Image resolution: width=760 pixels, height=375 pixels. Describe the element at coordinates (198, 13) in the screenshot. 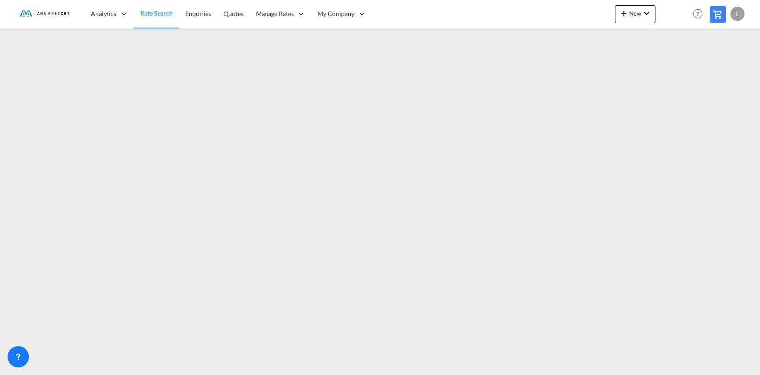

I see `span: Enquiries` at that location.